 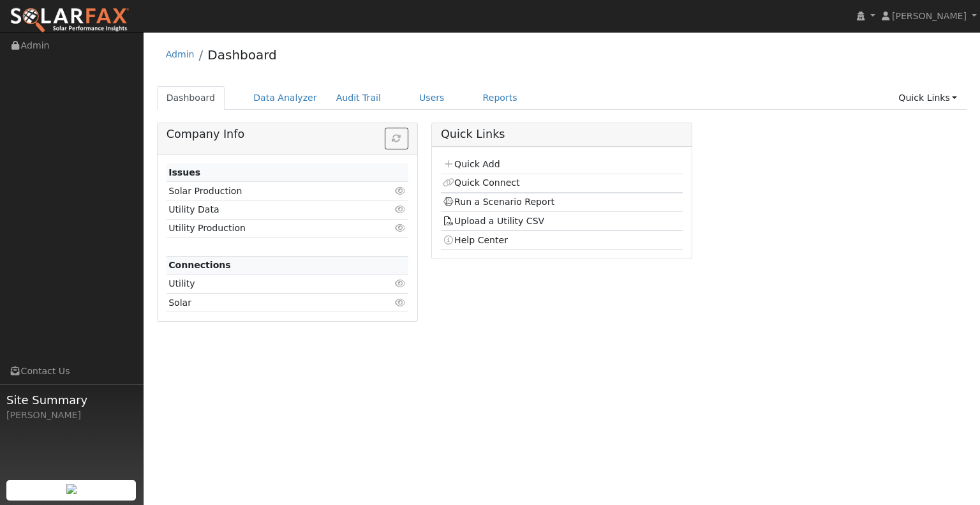 I want to click on h5: Company Info, so click(x=287, y=134).